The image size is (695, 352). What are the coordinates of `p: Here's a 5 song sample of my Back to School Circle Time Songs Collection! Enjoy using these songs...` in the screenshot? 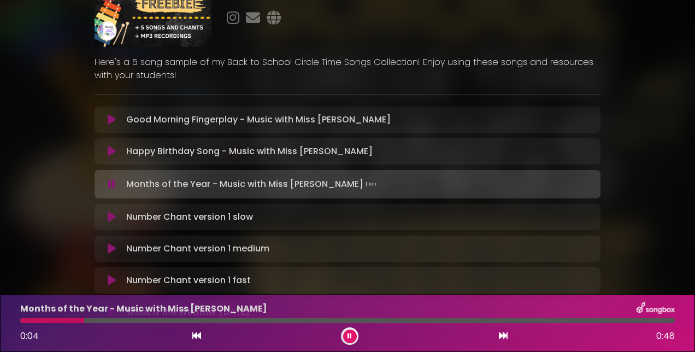 It's located at (348, 69).